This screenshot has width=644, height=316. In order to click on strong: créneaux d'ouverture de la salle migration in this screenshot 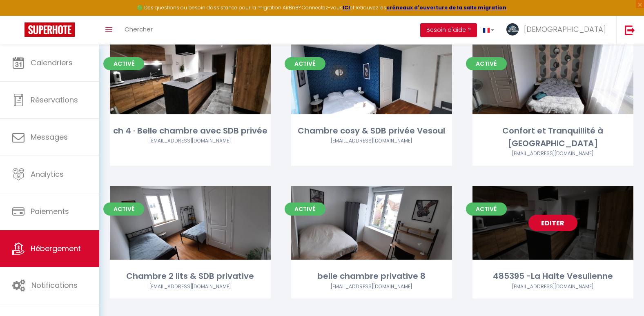, I will do `click(446, 7)`.